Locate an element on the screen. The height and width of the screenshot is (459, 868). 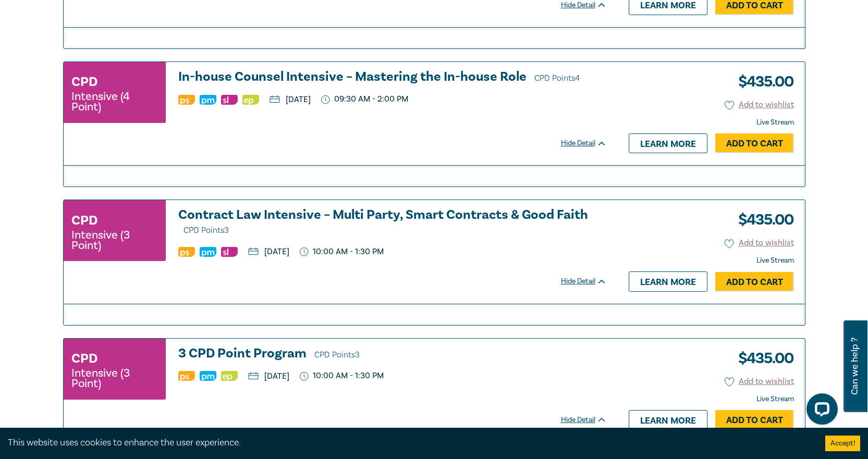
a: In-house Counsel Intensive – Mastering the In-house Role CPD Points4 is located at coordinates (393, 78).